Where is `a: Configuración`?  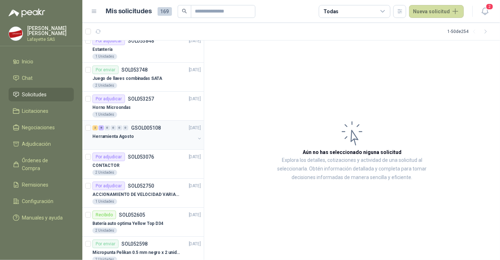 a: Configuración is located at coordinates (41, 201).